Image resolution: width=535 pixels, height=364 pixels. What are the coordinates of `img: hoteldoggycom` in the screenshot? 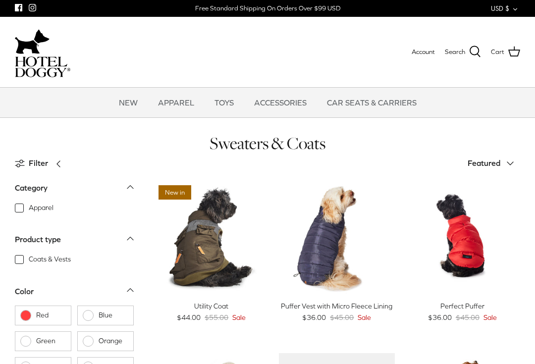 It's located at (43, 67).